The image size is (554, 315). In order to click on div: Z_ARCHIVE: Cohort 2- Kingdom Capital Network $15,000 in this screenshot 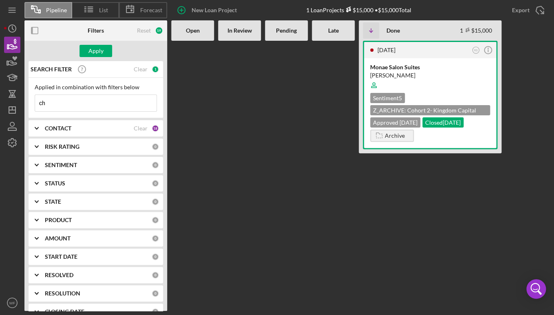, I will do `click(430, 110)`.